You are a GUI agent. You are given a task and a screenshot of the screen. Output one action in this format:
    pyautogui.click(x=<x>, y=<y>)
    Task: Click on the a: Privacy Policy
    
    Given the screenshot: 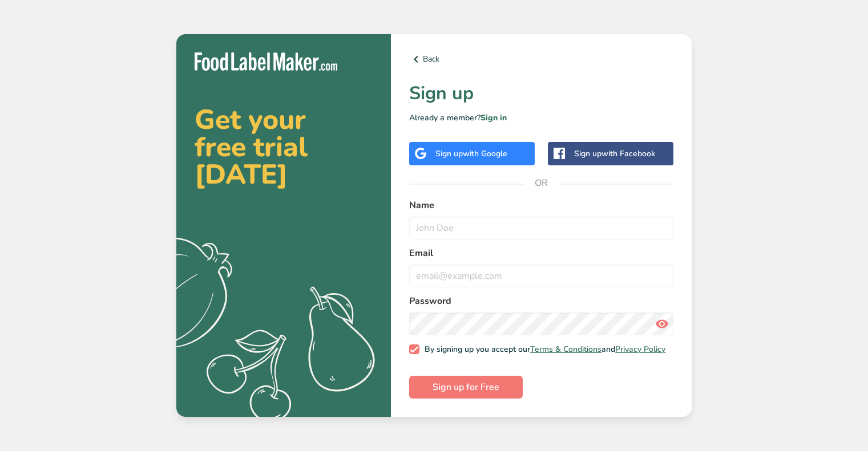 What is the action you would take?
    pyautogui.click(x=640, y=349)
    